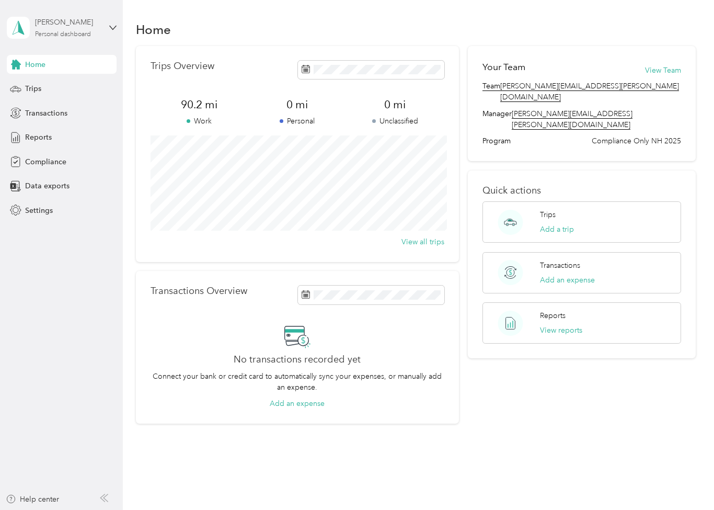 The image size is (714, 510). I want to click on div: Personal dashboard, so click(63, 34).